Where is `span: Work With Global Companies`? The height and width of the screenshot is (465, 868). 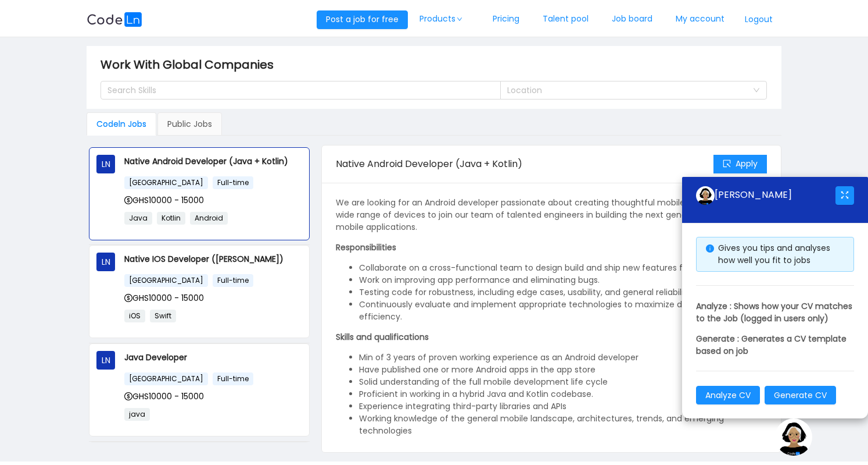 span: Work With Global Companies is located at coordinates (191, 65).